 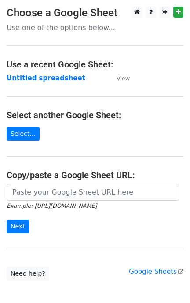 What do you see at coordinates (95, 175) in the screenshot?
I see `h4: Copy/paste a Google Sheet URL:` at bounding box center [95, 175].